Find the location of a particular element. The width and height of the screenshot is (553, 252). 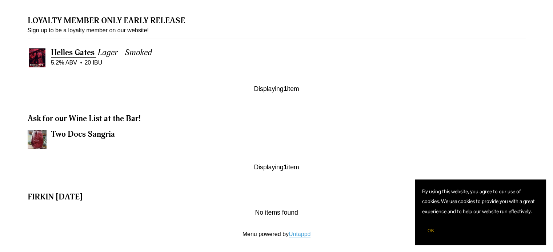

span: OK is located at coordinates (430, 231).